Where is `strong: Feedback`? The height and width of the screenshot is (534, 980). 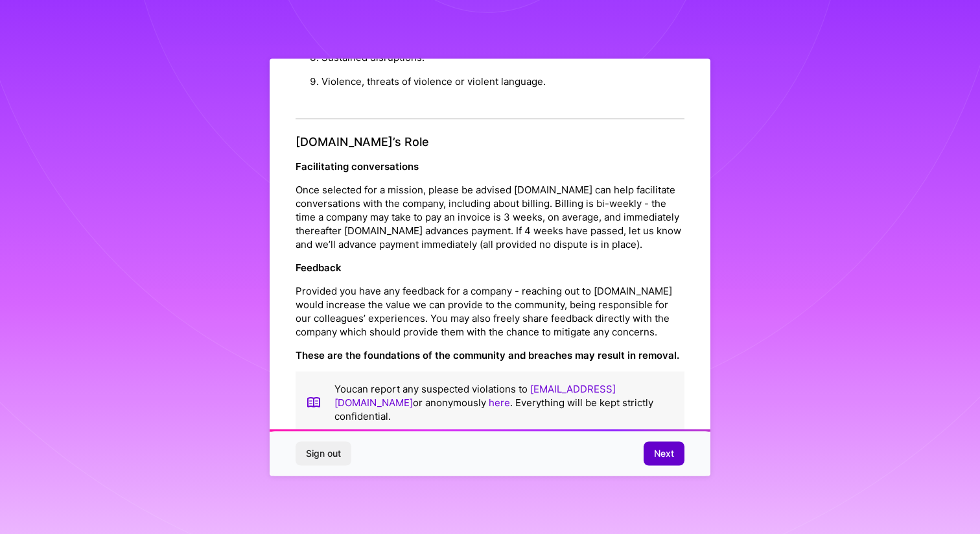
strong: Feedback is located at coordinates (318, 266).